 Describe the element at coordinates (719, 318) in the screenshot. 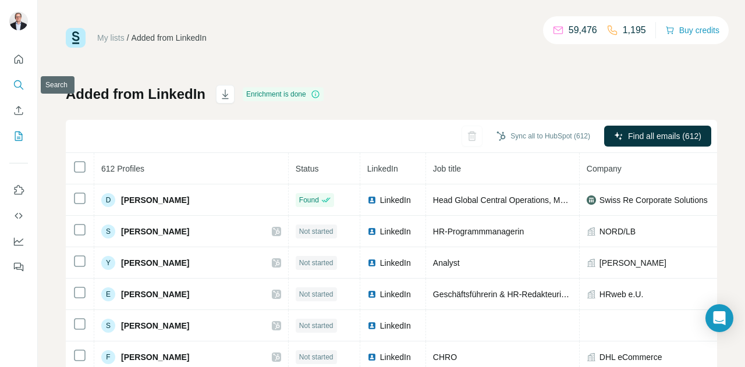

I see `div: Open Intercom Messenger` at that location.